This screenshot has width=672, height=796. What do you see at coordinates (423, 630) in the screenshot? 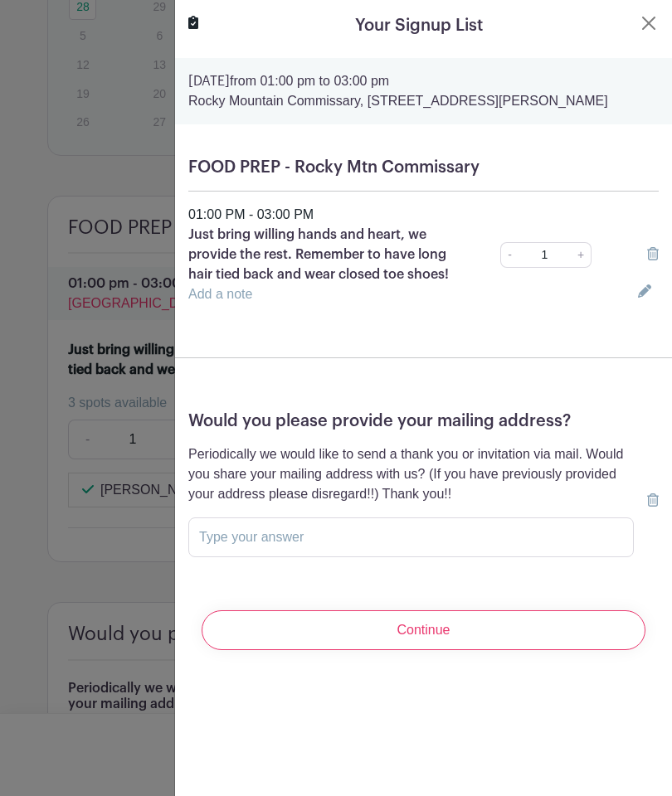
I see `input: Continue` at bounding box center [423, 630].